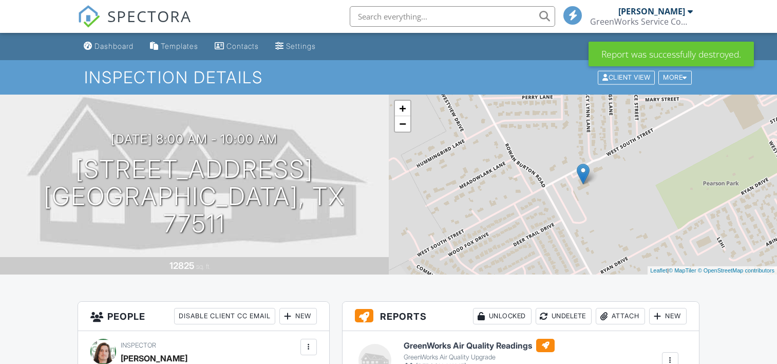  I want to click on div: Unlocked, so click(502, 316).